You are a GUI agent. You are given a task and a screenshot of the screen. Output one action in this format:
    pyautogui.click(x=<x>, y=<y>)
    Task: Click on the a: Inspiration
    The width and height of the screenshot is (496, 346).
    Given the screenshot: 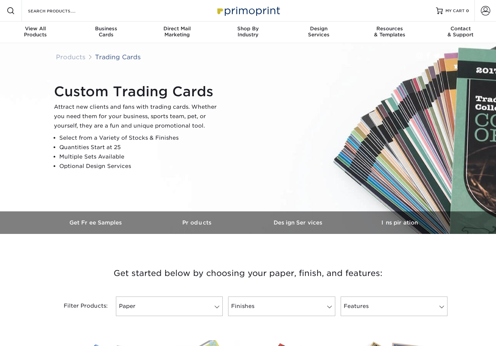 What is the action you would take?
    pyautogui.click(x=400, y=223)
    